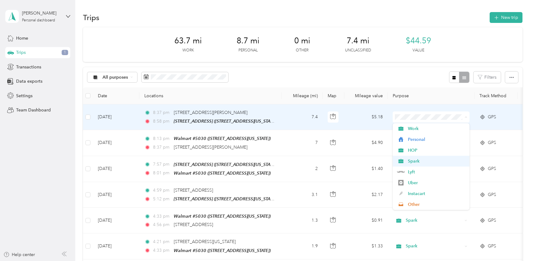 Image resolution: width=533 pixels, height=261 pixels. Describe the element at coordinates (21, 52) in the screenshot. I see `span: Trips` at that location.